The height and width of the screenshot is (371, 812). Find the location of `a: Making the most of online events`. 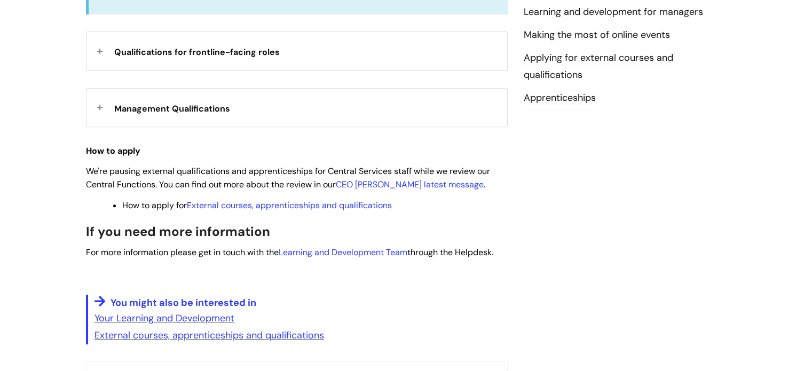

a: Making the most of online events is located at coordinates (597, 35).